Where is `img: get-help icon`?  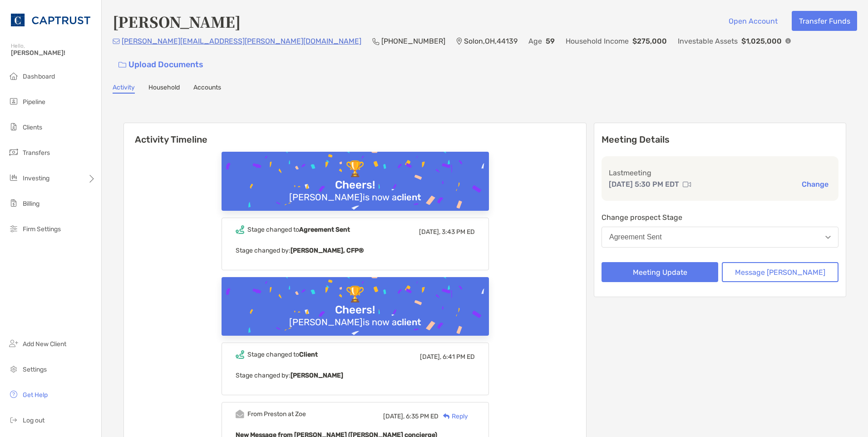
img: get-help icon is located at coordinates (13, 394).